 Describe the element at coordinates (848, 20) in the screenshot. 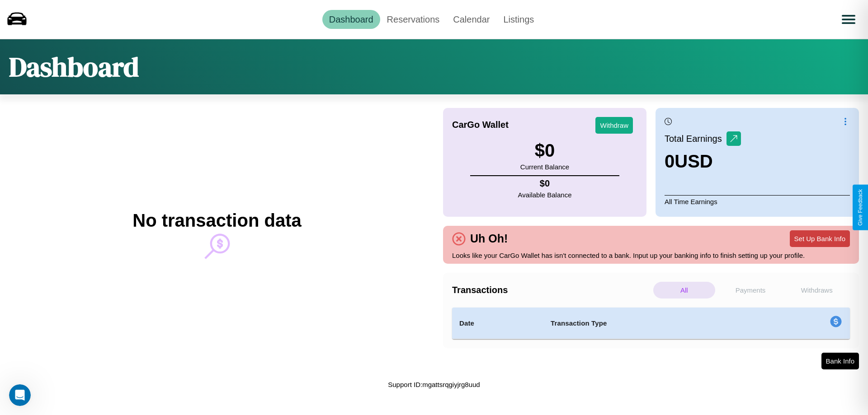

I see `button: Open menu` at that location.